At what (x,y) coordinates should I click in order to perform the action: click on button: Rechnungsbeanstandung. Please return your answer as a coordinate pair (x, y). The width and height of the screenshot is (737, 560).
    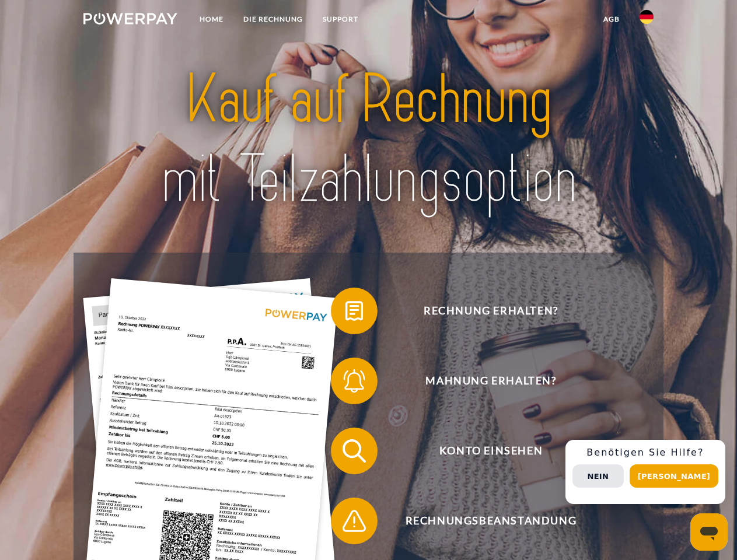
    Looking at the image, I should click on (483, 521).